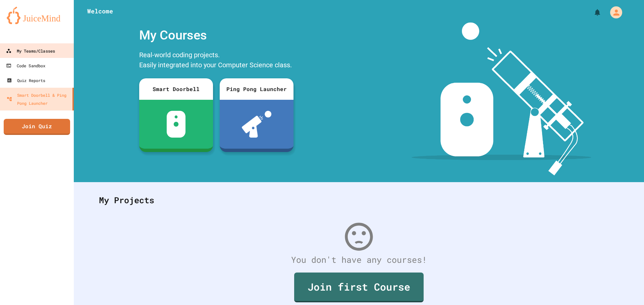 The height and width of the screenshot is (305, 644). I want to click on a: Join Quiz, so click(37, 127).